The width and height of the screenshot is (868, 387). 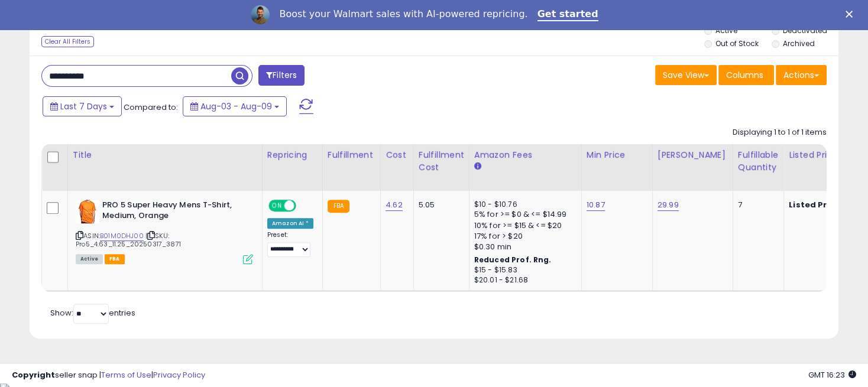 I want to click on div: ASIN:, so click(x=165, y=231).